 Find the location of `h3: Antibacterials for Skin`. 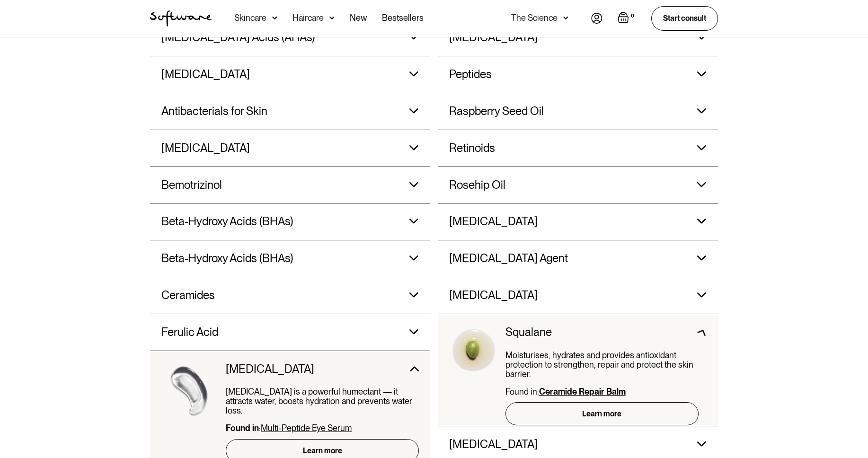

h3: Antibacterials for Skin is located at coordinates (215, 111).